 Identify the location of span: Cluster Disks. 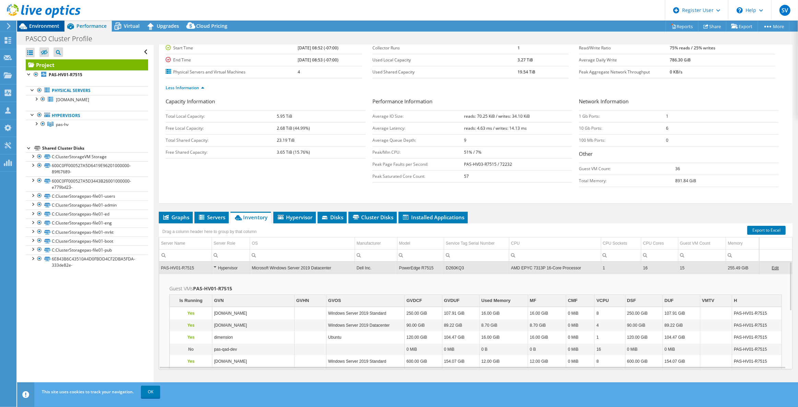
(373, 217).